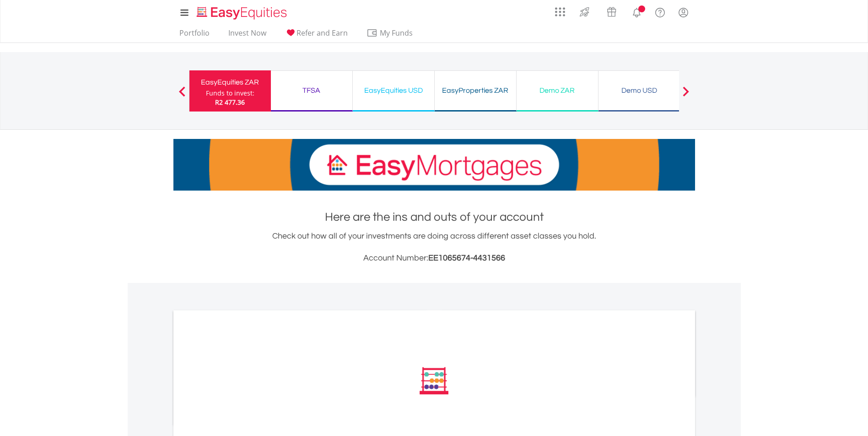 The height and width of the screenshot is (436, 868). What do you see at coordinates (561, 10) in the screenshot?
I see `a: AppsGrid` at bounding box center [561, 10].